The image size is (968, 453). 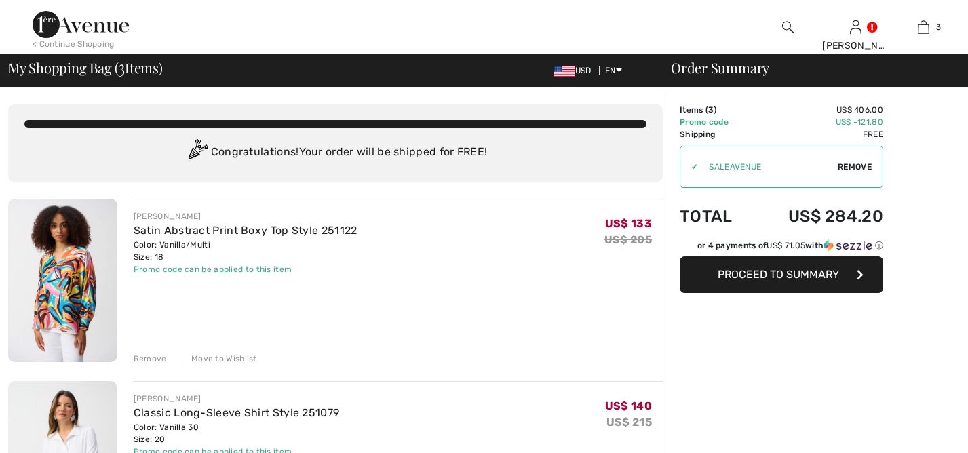 I want to click on td: Shipping, so click(x=716, y=134).